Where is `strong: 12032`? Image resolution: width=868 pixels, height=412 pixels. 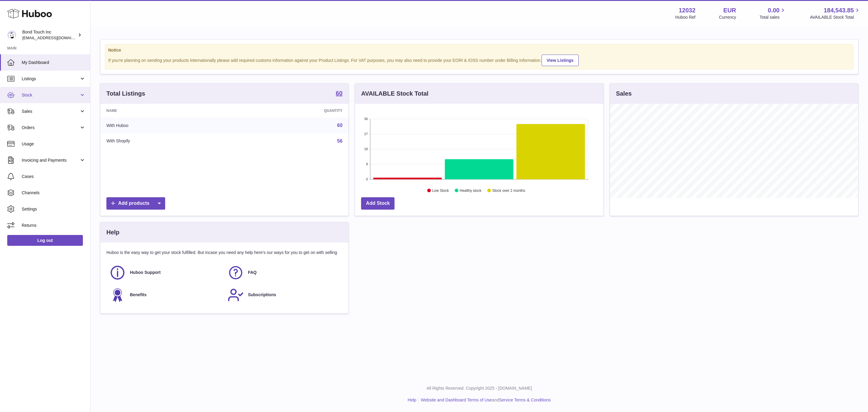 strong: 12032 is located at coordinates (687, 10).